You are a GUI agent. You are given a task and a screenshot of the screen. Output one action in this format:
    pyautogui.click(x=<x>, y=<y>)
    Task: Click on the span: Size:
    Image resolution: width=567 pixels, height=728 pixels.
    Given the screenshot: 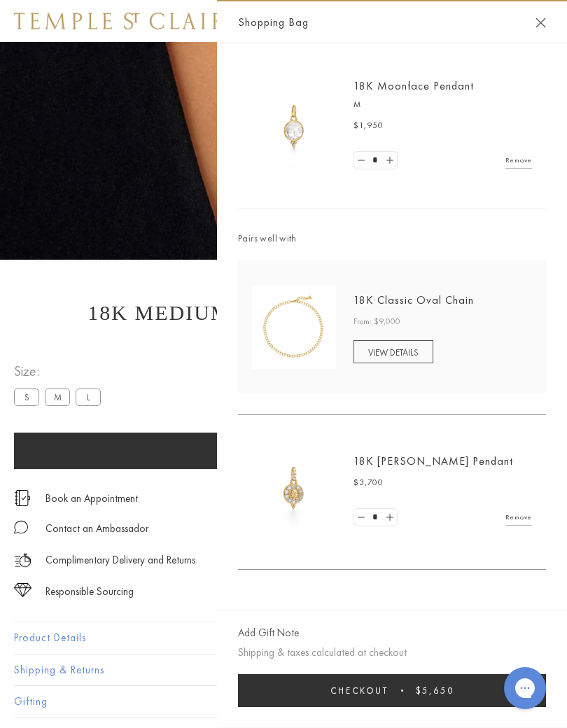 What is the action you would take?
    pyautogui.click(x=60, y=371)
    